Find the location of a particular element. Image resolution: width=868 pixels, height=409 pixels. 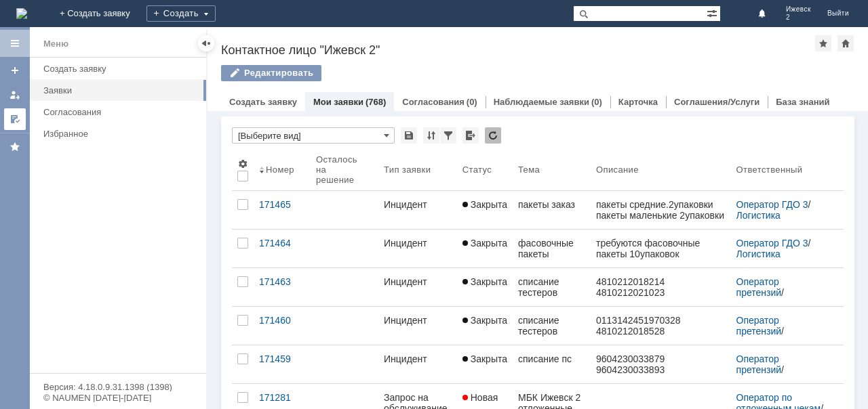

div: Тема is located at coordinates (529, 169).